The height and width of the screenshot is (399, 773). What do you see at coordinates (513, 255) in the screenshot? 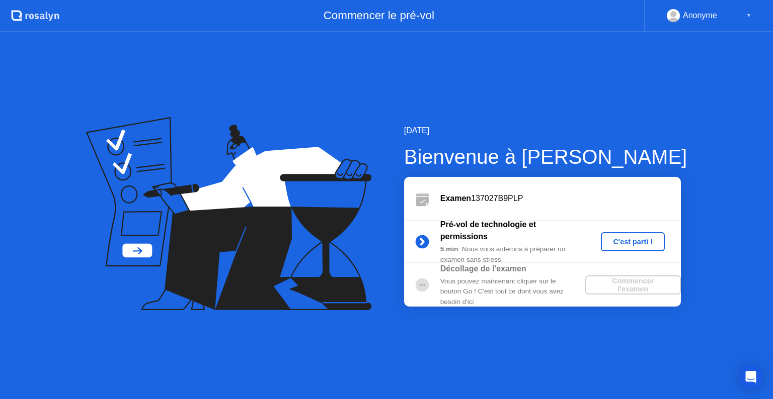
I see `div: : Nous vous aiderons à préparer un examen sans stress` at bounding box center [513, 255].